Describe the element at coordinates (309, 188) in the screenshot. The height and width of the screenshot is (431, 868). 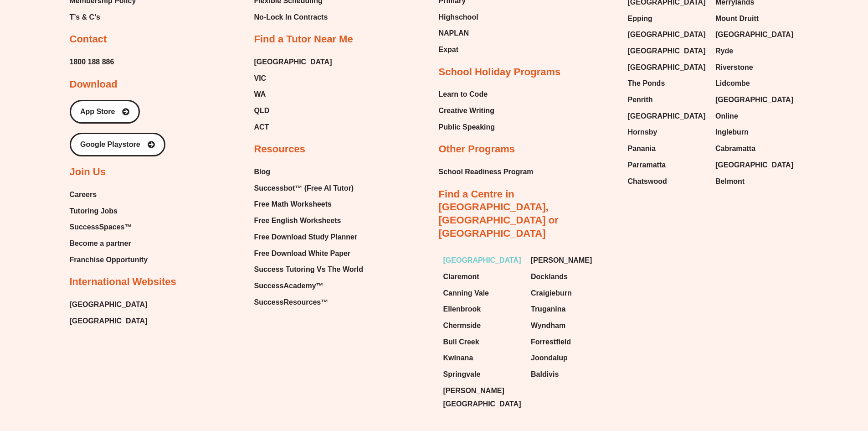
I see `a: Successbot™ (Free AI Tutor)` at that location.